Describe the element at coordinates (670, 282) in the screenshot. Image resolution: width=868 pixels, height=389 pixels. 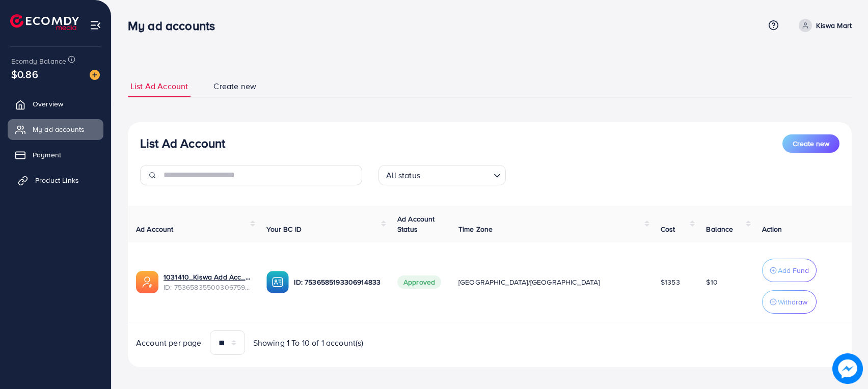
I see `span: $1353` at that location.